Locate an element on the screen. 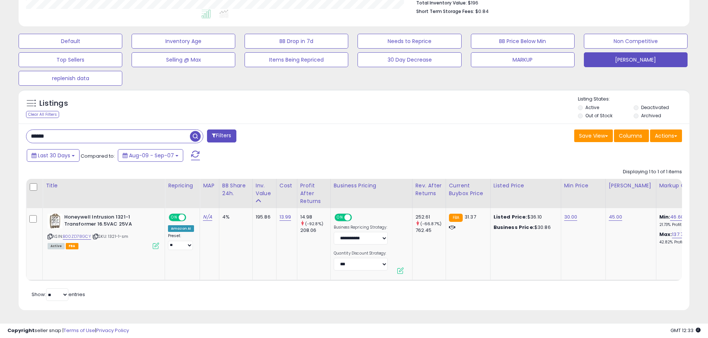  b: Honeywell Intrusion 1321-1 Transformer 16.5VAC 25VA is located at coordinates (109, 222).